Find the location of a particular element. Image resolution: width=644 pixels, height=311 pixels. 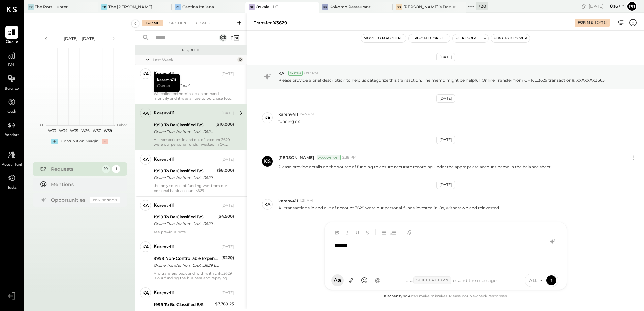

div: Transfer x3629 is located at coordinates (270, 23).